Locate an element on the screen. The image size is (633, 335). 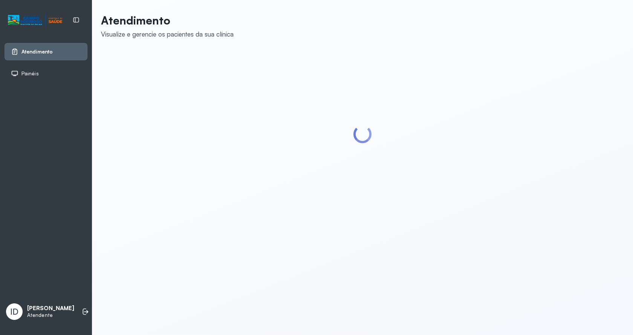
p: Atendente is located at coordinates (50, 315).